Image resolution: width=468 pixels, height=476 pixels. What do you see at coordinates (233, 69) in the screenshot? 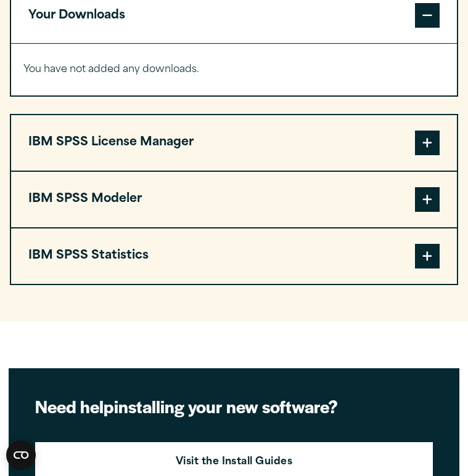
I see `div: Your Downloads` at bounding box center [233, 69].